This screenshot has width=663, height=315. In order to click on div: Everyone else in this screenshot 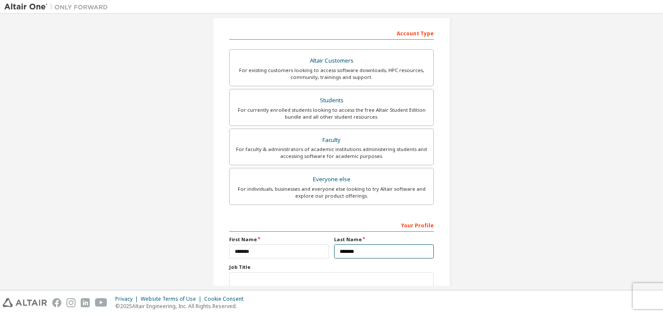, I will do `click(332, 180)`.